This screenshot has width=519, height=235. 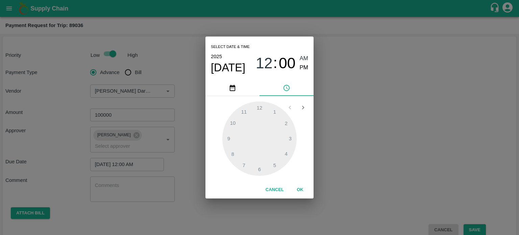 I want to click on button: OK, so click(x=300, y=190).